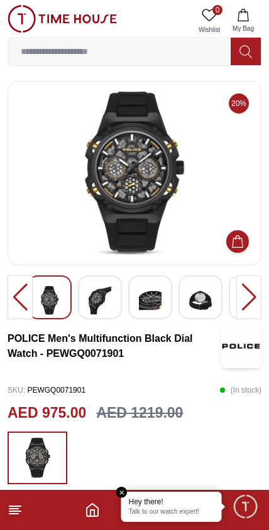 The height and width of the screenshot is (530, 269). I want to click on div: Chat Widget, so click(245, 507).